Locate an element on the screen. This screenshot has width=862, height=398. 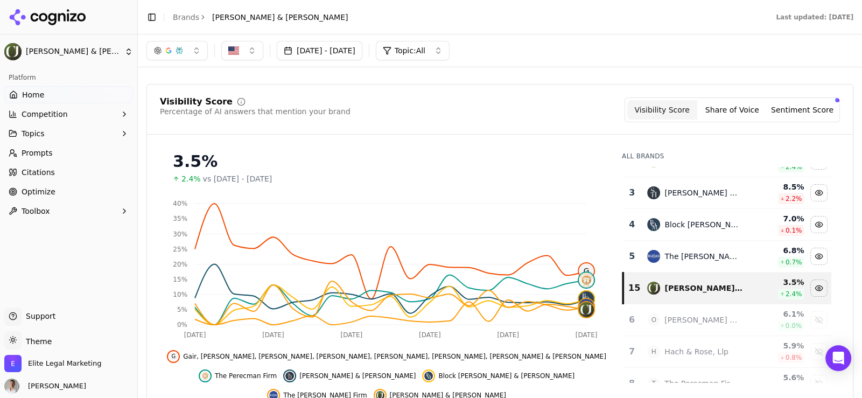
button: Share of Voice is located at coordinates (733, 110).